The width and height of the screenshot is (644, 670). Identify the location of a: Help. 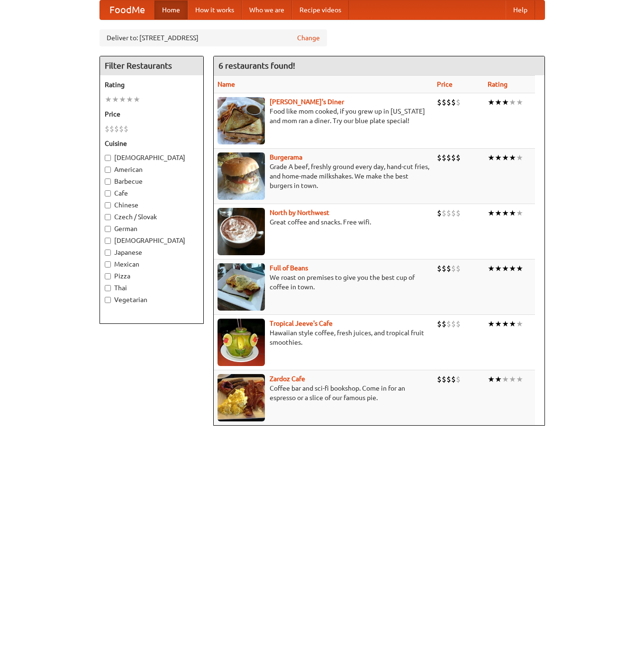
(520, 10).